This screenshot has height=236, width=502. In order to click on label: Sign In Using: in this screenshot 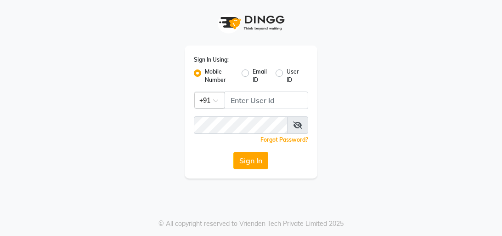, I will do `click(211, 60)`.